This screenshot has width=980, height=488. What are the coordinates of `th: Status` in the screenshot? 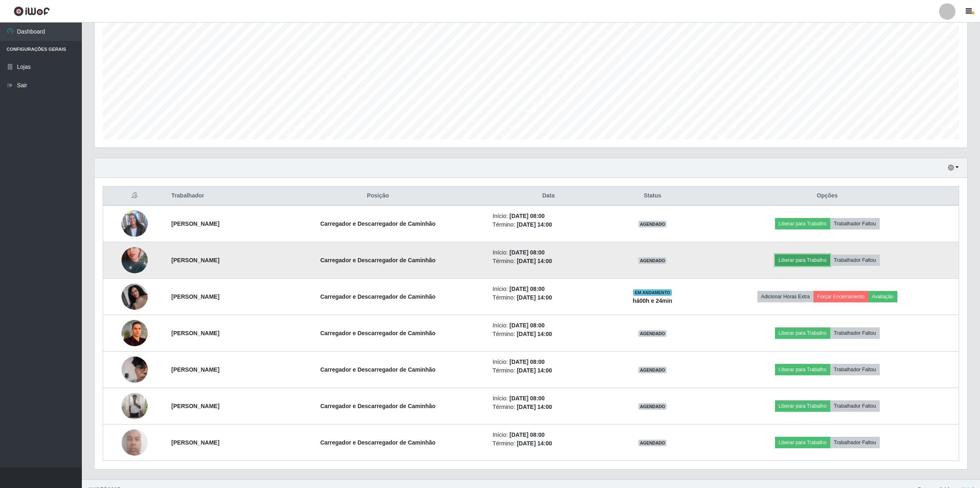 It's located at (653, 196).